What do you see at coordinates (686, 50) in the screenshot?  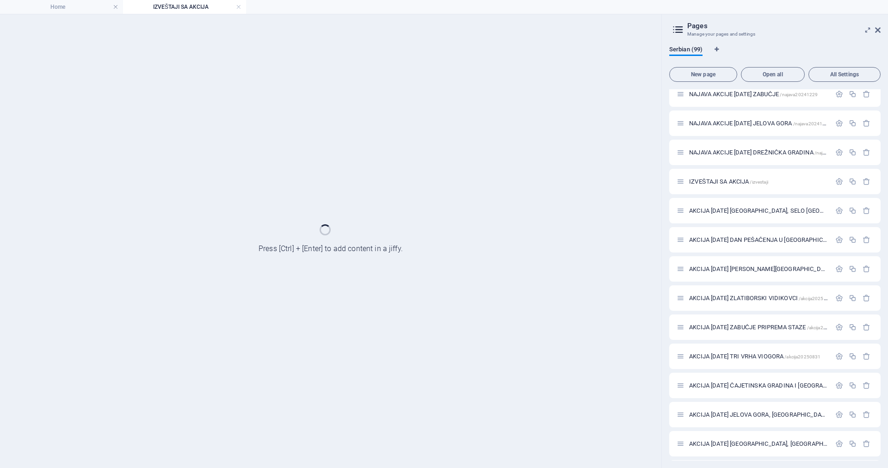 I see `span: Serbian (99)` at bounding box center [686, 50].